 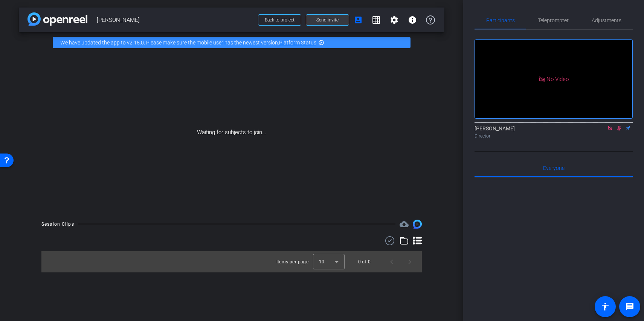 What do you see at coordinates (376, 20) in the screenshot?
I see `mat-icon: grid_on` at bounding box center [376, 20].